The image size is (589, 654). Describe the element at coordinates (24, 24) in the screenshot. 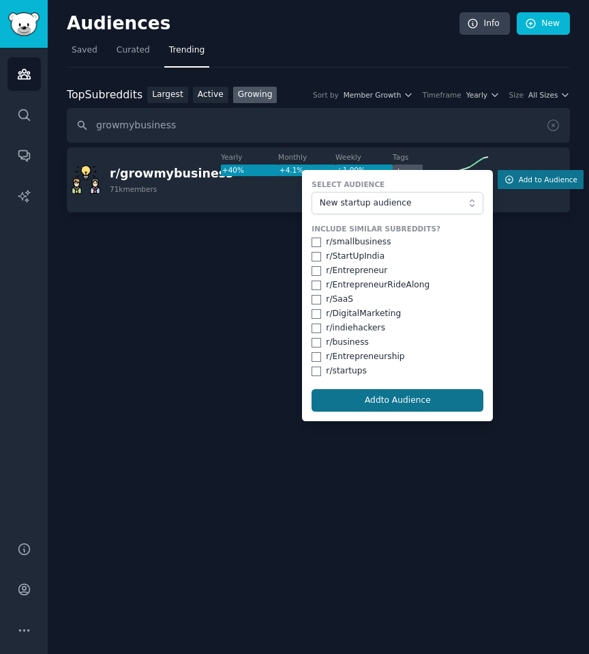

I see `img: GummySearch logo` at that location.